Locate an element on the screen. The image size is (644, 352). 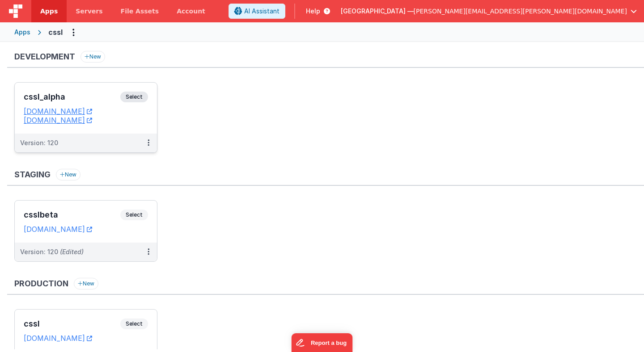
span: Help is located at coordinates (313, 11).